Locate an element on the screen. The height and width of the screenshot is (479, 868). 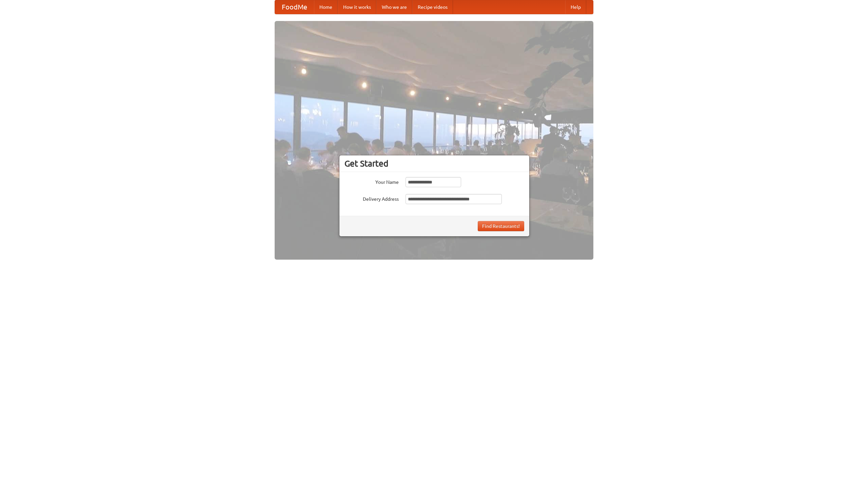
button: Find Restaurants! is located at coordinates (501, 227).